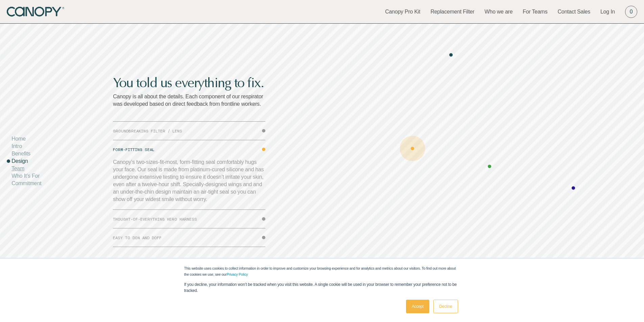  What do you see at coordinates (608, 12) in the screenshot?
I see `a: Log In` at bounding box center [608, 12].